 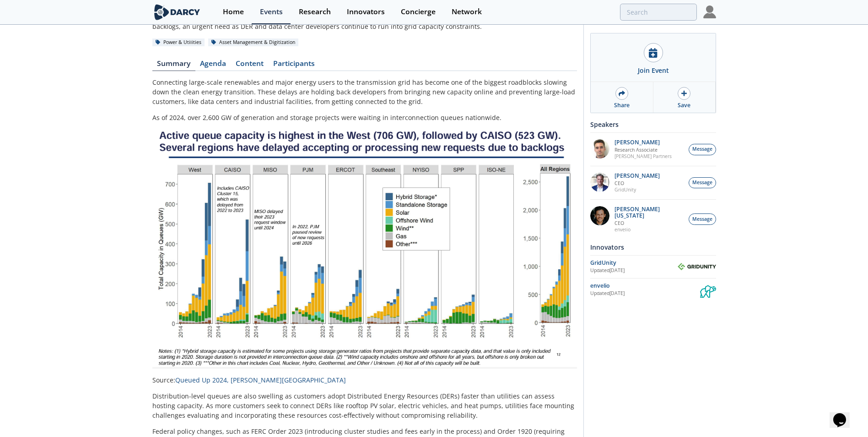 I want to click on p: Connecting large-scale renewables and major energy users to the transmission grid has become one ..., so click(x=365, y=92).